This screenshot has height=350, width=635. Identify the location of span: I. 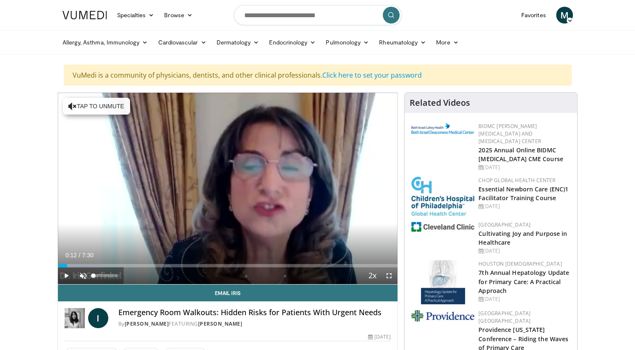
(98, 318).